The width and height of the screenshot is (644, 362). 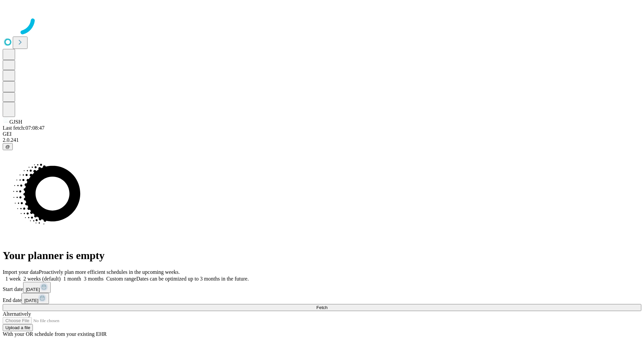 I want to click on span: With your OR schedule from your existing EHR, so click(x=55, y=334).